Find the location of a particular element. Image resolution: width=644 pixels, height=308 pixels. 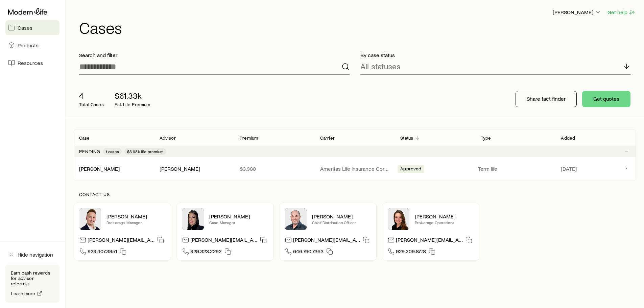

span: 1 cases is located at coordinates (113, 151).